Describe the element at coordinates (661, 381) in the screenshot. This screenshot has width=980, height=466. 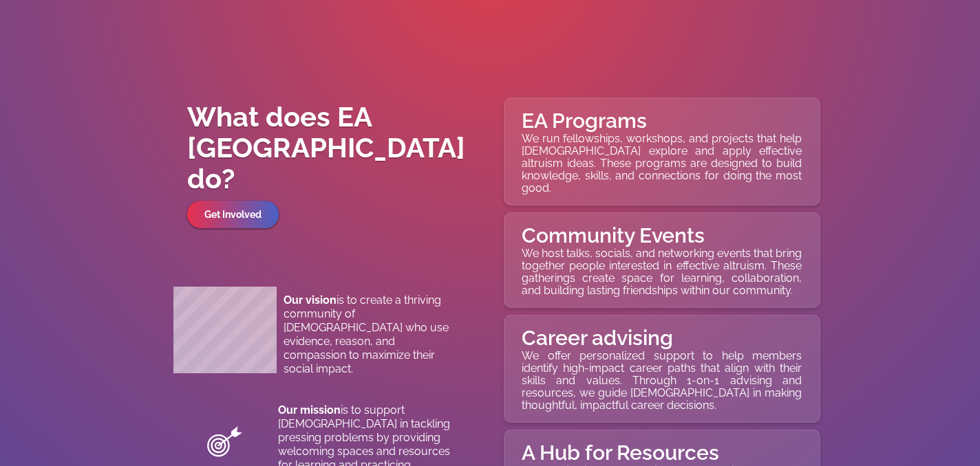
I see `p: We offer personalized support to help members identify high-impact career paths that align with t...` at that location.